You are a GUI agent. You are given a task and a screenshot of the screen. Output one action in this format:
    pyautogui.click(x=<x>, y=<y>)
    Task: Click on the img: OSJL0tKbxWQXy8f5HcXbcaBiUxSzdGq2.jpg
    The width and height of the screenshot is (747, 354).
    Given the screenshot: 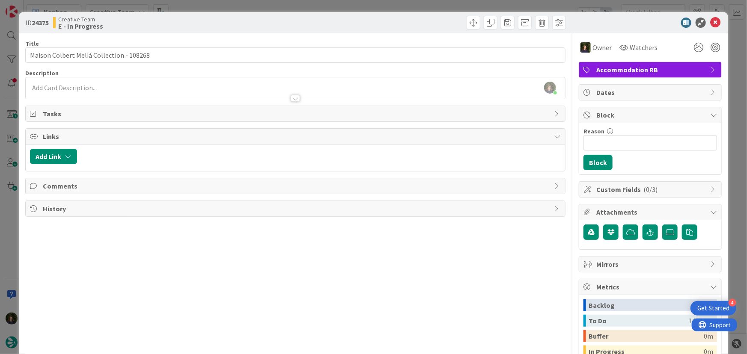 What is the action you would take?
    pyautogui.click(x=550, y=88)
    